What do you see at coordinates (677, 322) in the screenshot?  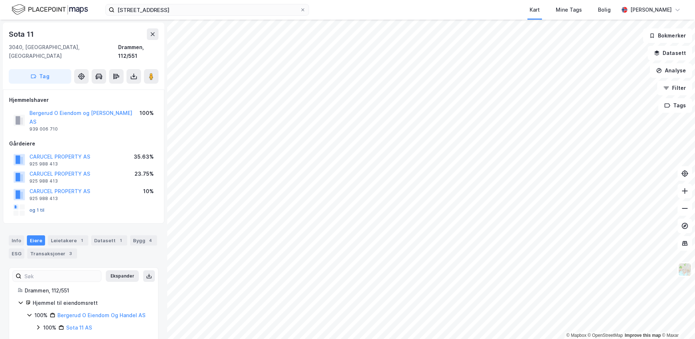 I see `div: Kontrollprogram for chat` at bounding box center [677, 322].